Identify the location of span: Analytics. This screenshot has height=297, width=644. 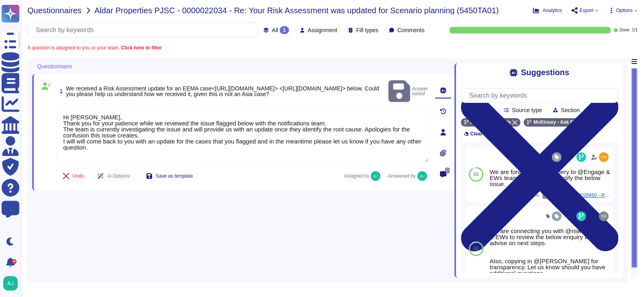
(552, 11).